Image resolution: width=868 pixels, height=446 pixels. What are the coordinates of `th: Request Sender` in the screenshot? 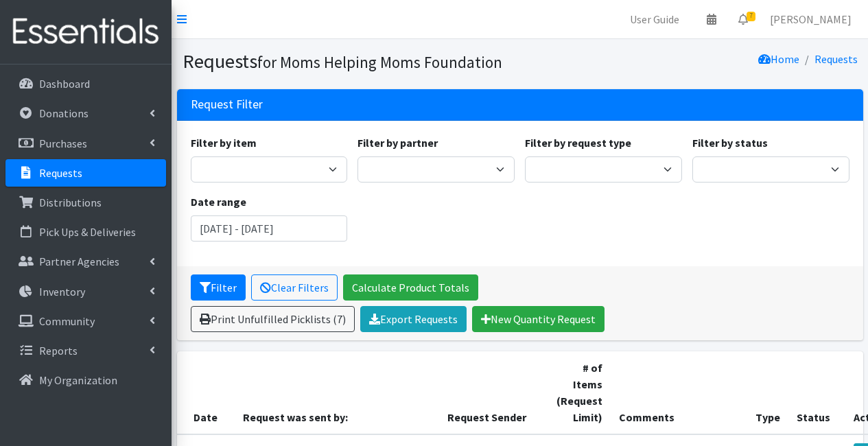 It's located at (493, 392).